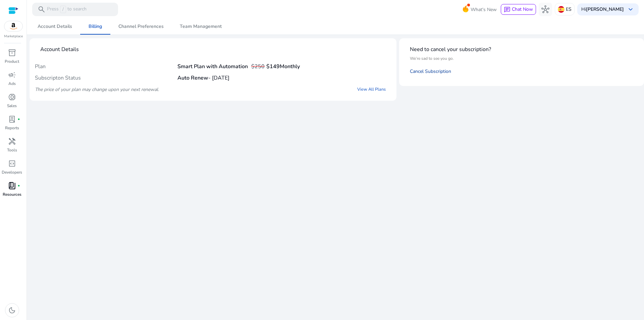 This screenshot has height=320, width=644. What do you see at coordinates (213, 66) in the screenshot?
I see `b: Smart Plan with Automation` at bounding box center [213, 66].